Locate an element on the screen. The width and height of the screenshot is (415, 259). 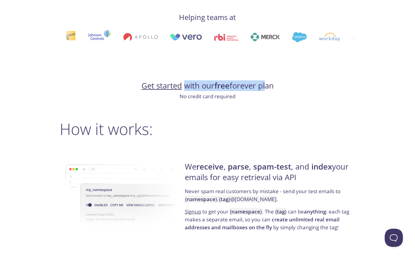
h4: We , , , and your emails for easy retrieval via API is located at coordinates (269, 174).